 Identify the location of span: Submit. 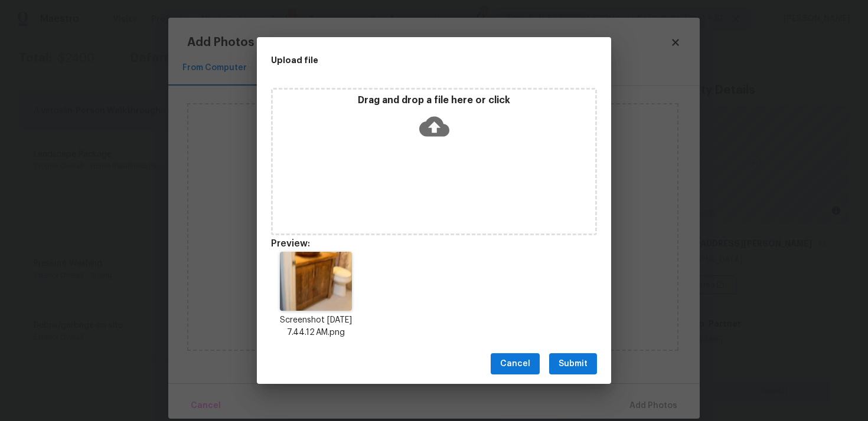
(572, 364).